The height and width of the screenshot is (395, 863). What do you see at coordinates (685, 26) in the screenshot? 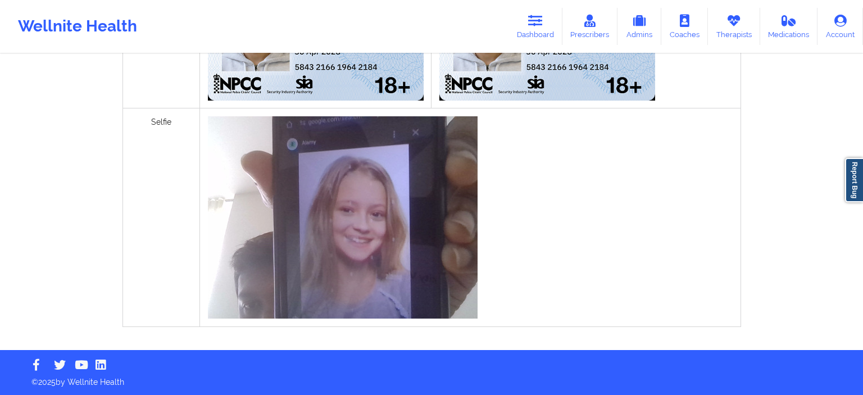
I see `a: Coaches` at bounding box center [685, 26].